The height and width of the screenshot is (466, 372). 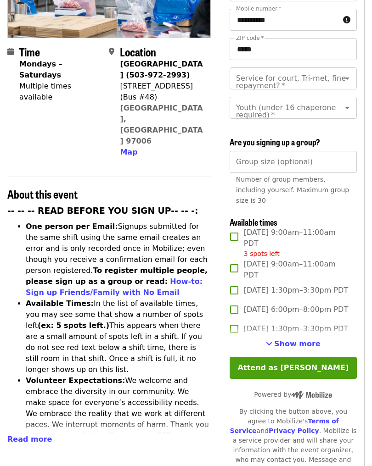 What do you see at coordinates (72, 227) in the screenshot?
I see `strong: One person per Email:` at bounding box center [72, 227].